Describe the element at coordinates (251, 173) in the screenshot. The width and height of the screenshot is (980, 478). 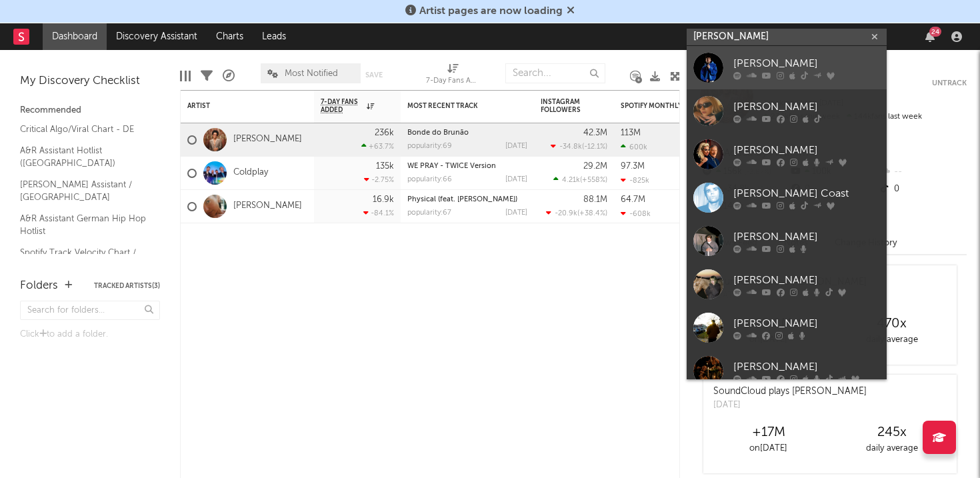
I see `a: Coldplay` at that location.